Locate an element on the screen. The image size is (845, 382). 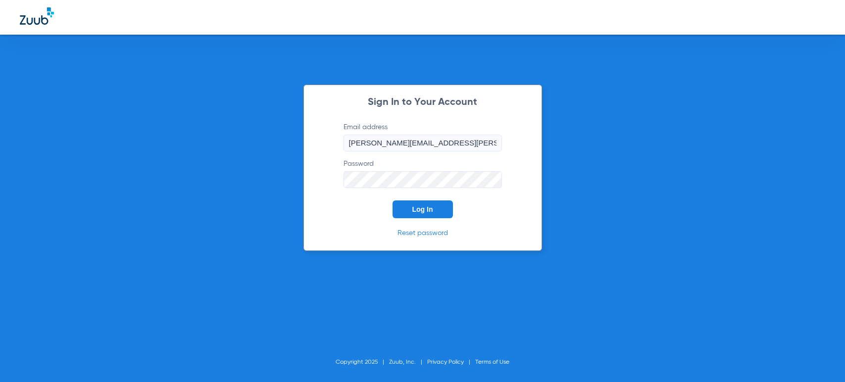
input: Email address is located at coordinates (423, 143).